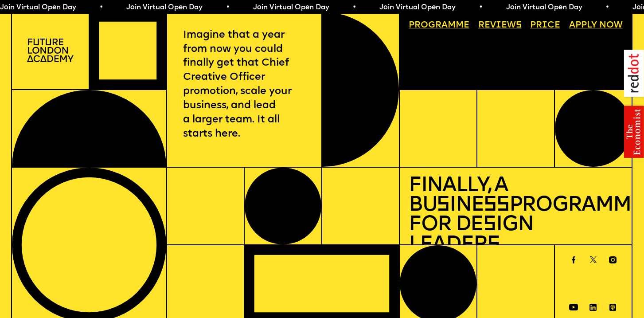 This screenshot has width=644, height=318. What do you see at coordinates (572, 25) in the screenshot?
I see `span: A` at bounding box center [572, 25].